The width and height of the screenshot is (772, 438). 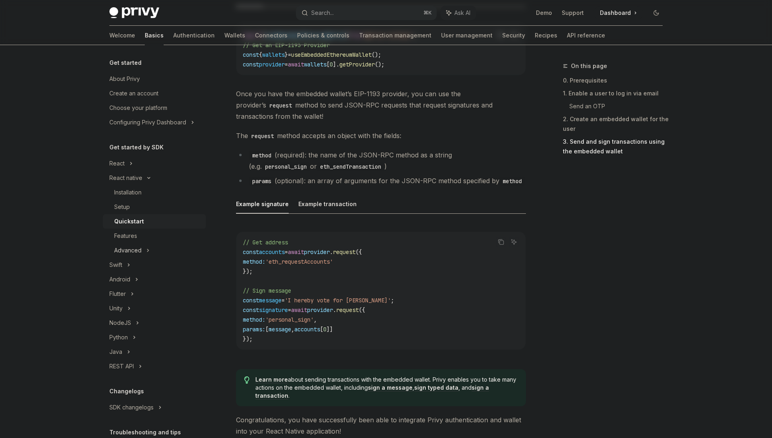 I want to click on span: On this page, so click(x=589, y=66).